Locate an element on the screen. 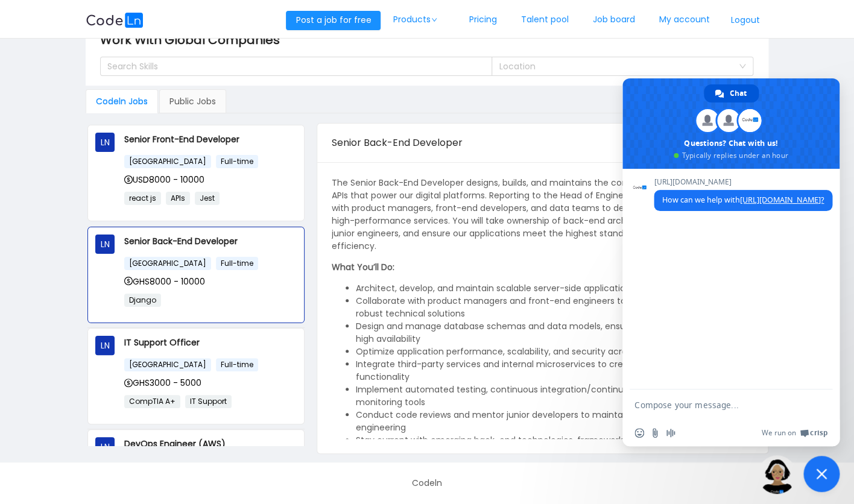 This screenshot has width=854, height=504. a: Post a job for free is located at coordinates (333, 20).